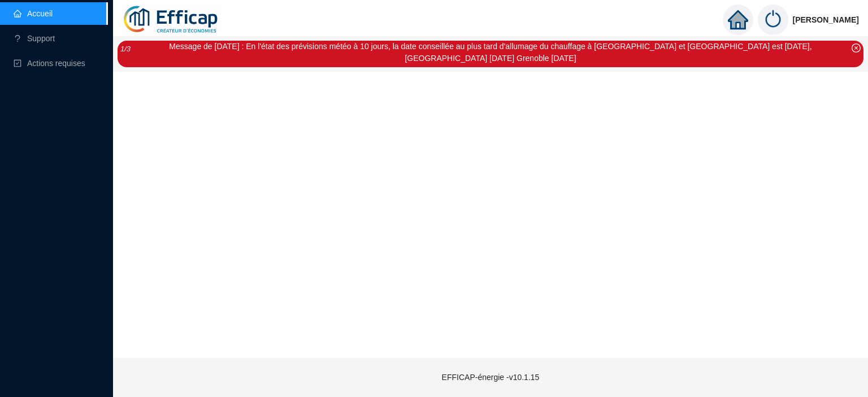  I want to click on img: power, so click(773, 20).